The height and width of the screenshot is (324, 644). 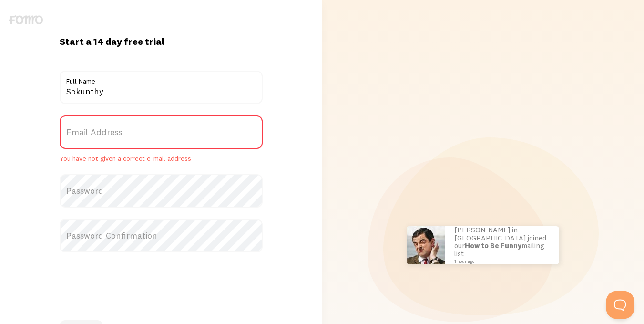 What do you see at coordinates (26, 20) in the screenshot?
I see `img: fomo-logo-gray-b99e0e8ada9f9040e2984d0d95b3b12da0074ffd48d1e5cb62ac37fc77b0b268.svg` at bounding box center [26, 20].